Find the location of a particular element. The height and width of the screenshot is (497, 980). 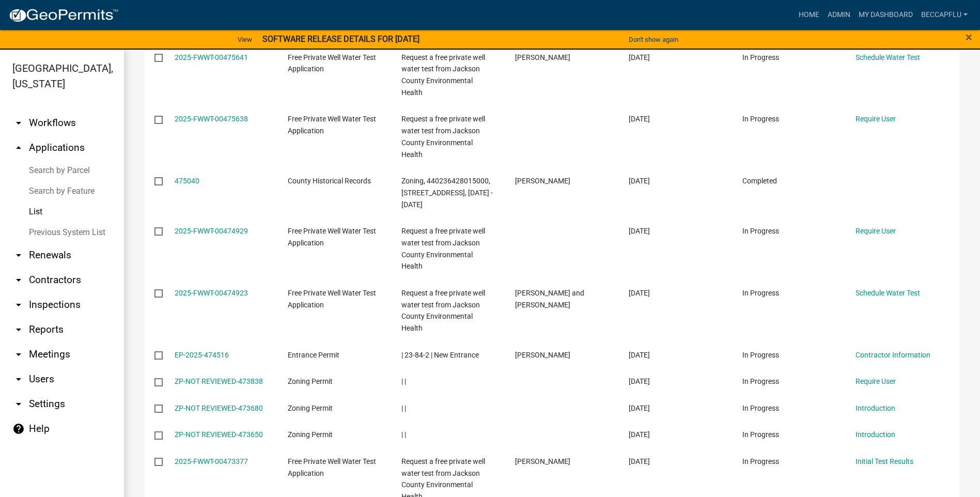

a: 2025-FWWT-00474929 is located at coordinates (212, 231).